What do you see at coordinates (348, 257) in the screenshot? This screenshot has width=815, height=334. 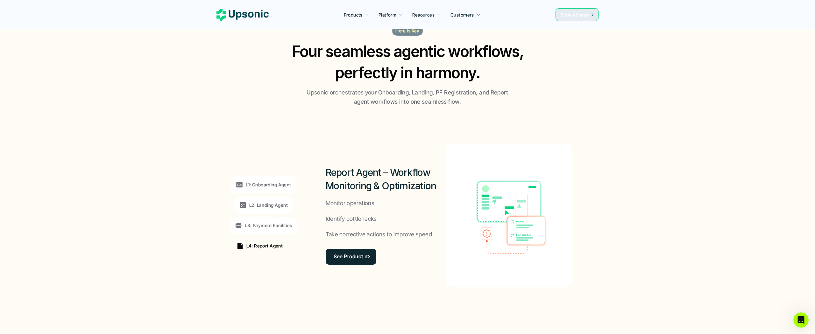 I see `p: See Product` at bounding box center [348, 257].